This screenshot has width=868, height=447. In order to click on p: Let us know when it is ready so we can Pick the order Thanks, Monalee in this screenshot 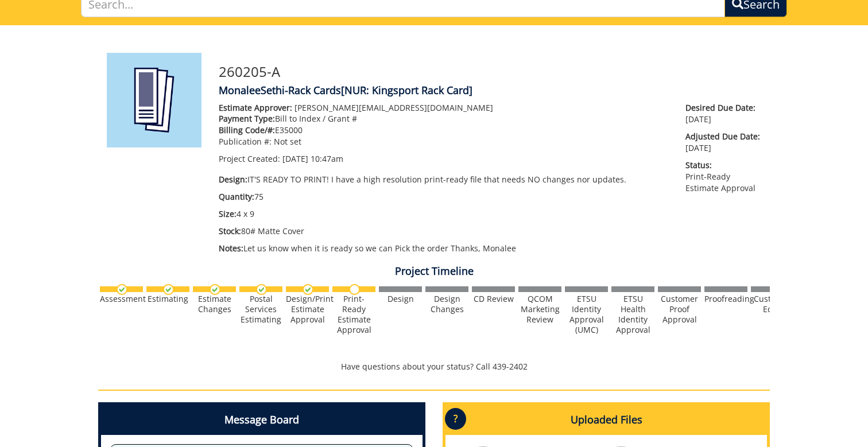, I will do `click(443, 249)`.